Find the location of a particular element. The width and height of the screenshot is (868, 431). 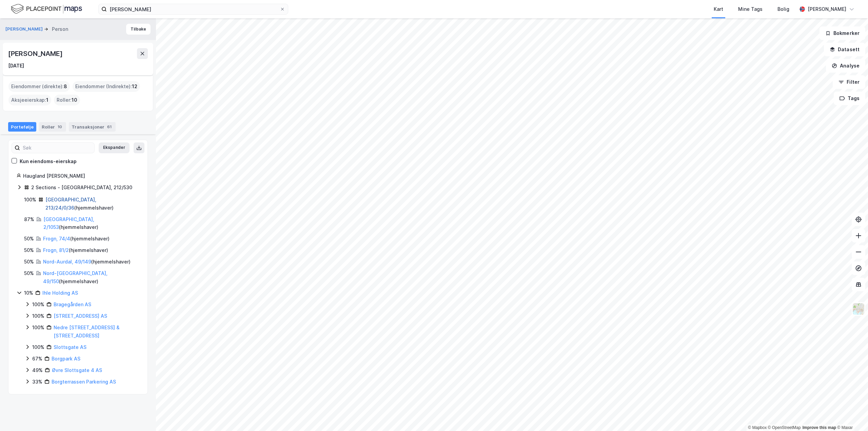

div: Aksjeeierskap : is located at coordinates (30, 100).